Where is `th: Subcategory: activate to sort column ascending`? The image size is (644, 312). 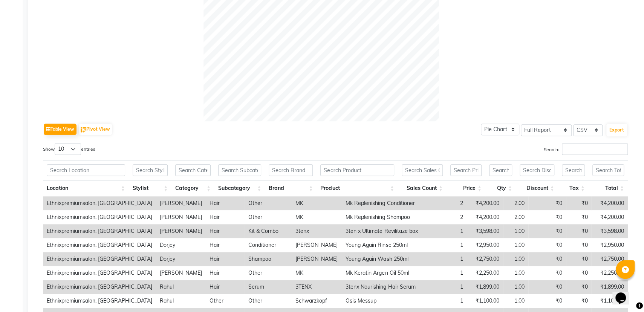 th: Subcategory: activate to sort column ascending is located at coordinates (239, 188).